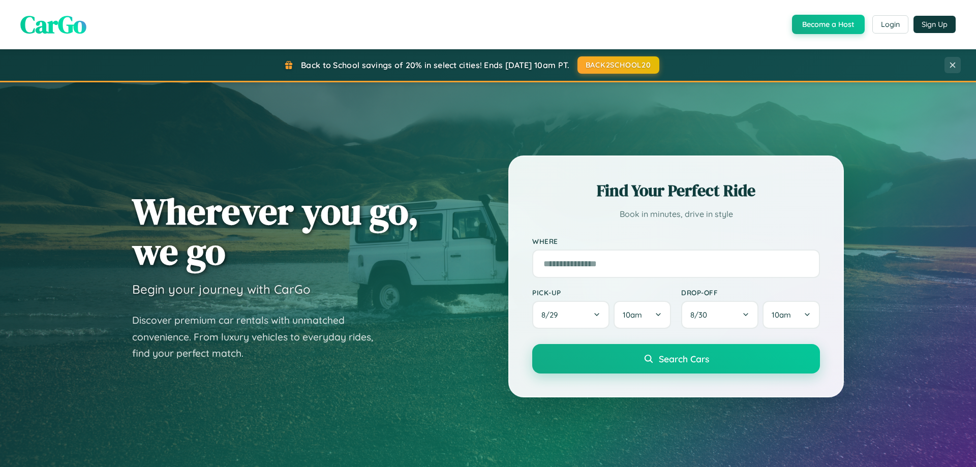 Image resolution: width=976 pixels, height=467 pixels. Describe the element at coordinates (221, 289) in the screenshot. I see `h3: Begin your journey with CarGo` at that location.